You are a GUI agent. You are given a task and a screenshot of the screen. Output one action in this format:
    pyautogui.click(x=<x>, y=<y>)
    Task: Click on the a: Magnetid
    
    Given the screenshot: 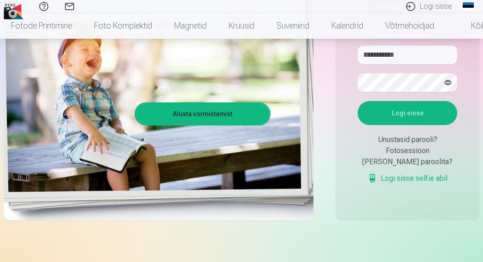 What is the action you would take?
    pyautogui.click(x=190, y=26)
    